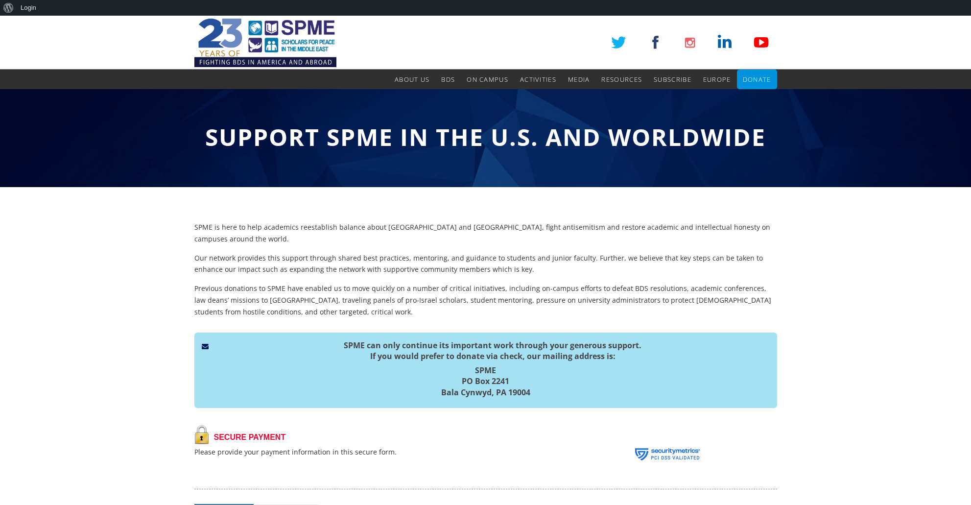  I want to click on a: BDS, so click(448, 79).